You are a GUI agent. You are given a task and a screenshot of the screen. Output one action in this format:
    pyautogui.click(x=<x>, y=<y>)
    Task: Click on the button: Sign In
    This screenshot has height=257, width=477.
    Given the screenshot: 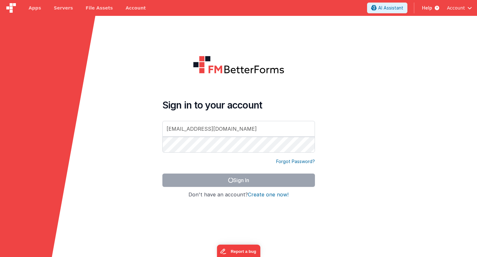 What is the action you would take?
    pyautogui.click(x=239, y=181)
    